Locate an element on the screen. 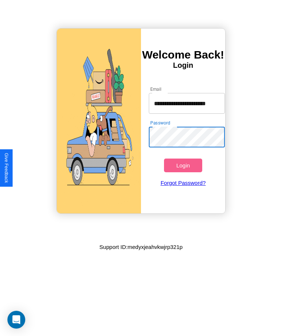 This screenshot has width=282, height=336. div: Open Intercom Messenger is located at coordinates (16, 320).